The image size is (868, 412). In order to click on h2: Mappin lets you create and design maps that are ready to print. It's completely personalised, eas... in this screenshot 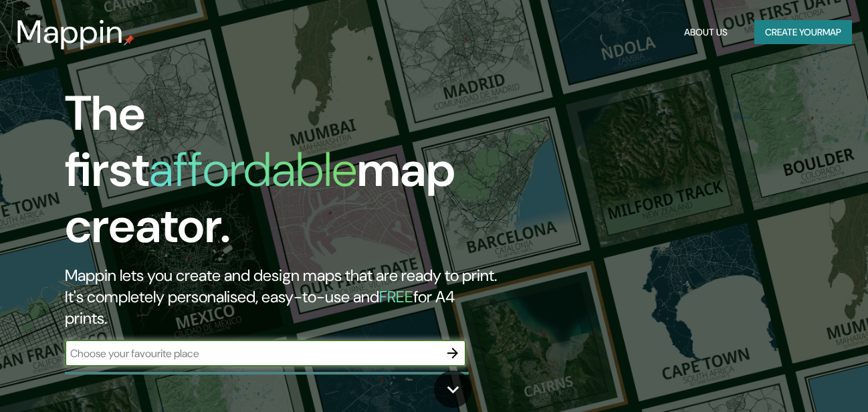, I will do `click(281, 297)`.